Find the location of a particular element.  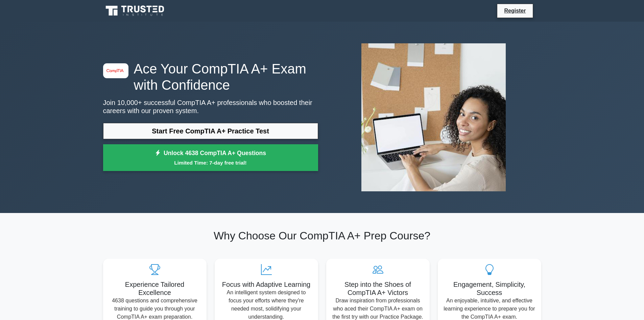

h2: Why Choose Our CompTIA A+ Prep Course? is located at coordinates (322, 236).